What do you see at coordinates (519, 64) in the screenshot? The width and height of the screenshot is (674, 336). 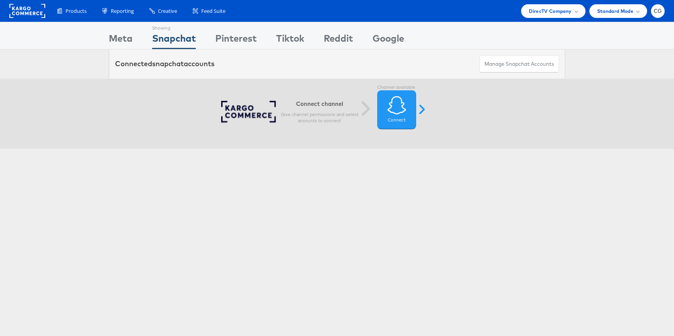 I see `button: Manage Snapchat Accounts` at bounding box center [519, 64].